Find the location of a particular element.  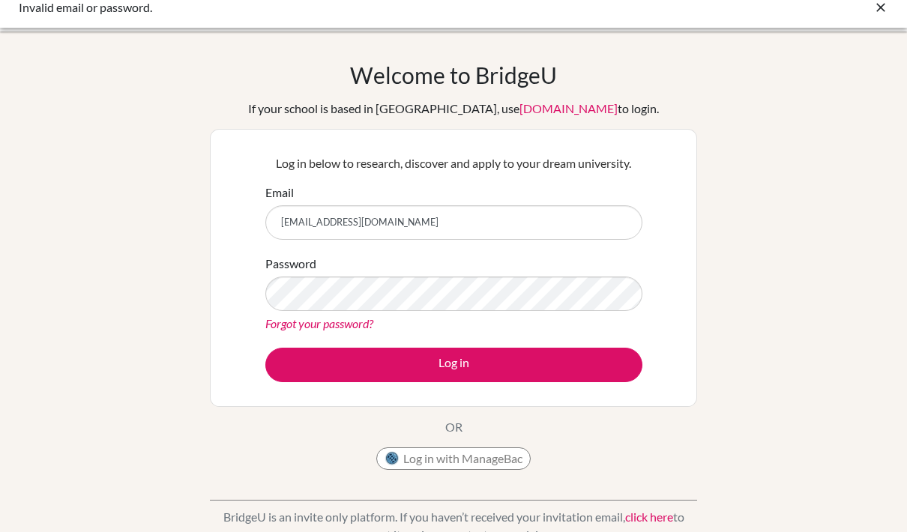

p: OR is located at coordinates (454, 428).